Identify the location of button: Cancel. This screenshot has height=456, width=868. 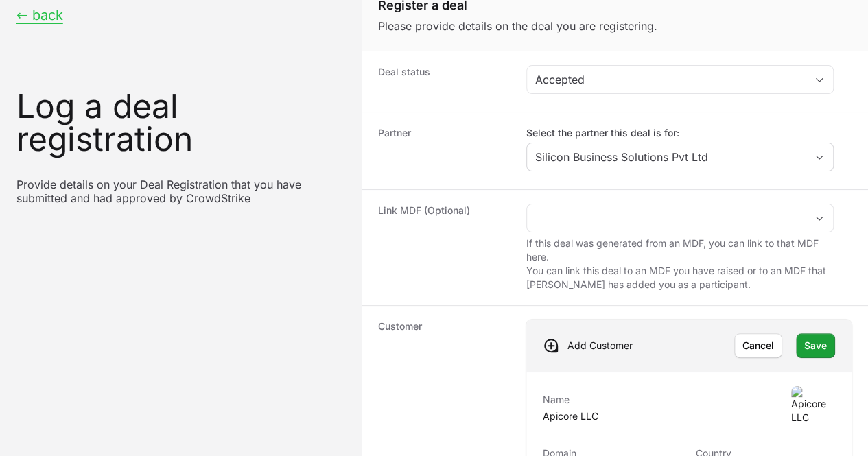
(758, 345).